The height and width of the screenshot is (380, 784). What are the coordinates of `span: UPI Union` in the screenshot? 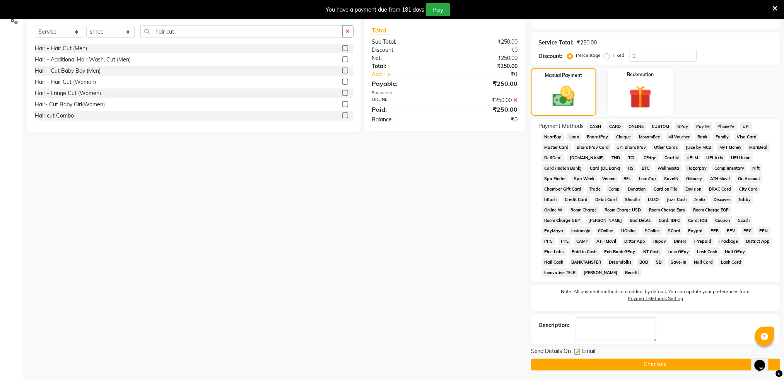 It's located at (741, 158).